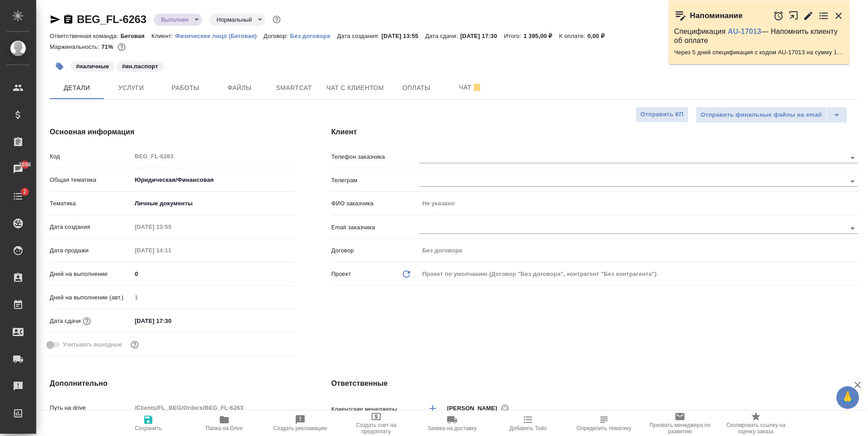 Image resolution: width=868 pixels, height=436 pixels. What do you see at coordinates (542, 36) in the screenshot?
I see `p: 1 395,00 ₽` at bounding box center [542, 36].